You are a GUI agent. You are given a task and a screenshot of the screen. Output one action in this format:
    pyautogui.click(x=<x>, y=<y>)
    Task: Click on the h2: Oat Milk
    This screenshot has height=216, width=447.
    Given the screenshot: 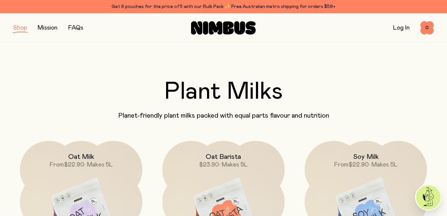 What is the action you would take?
    pyautogui.click(x=81, y=157)
    